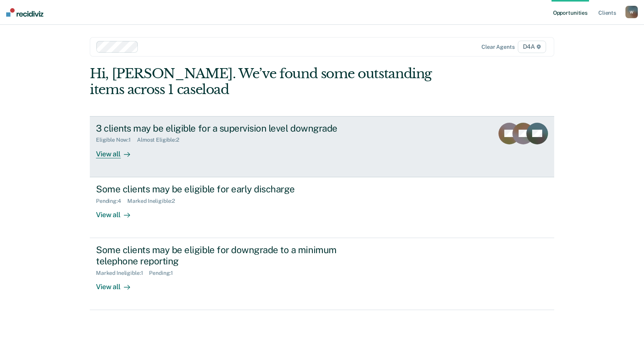 This screenshot has height=360, width=644. Describe the element at coordinates (161, 140) in the screenshot. I see `div: Almost Eligible : 2` at that location.